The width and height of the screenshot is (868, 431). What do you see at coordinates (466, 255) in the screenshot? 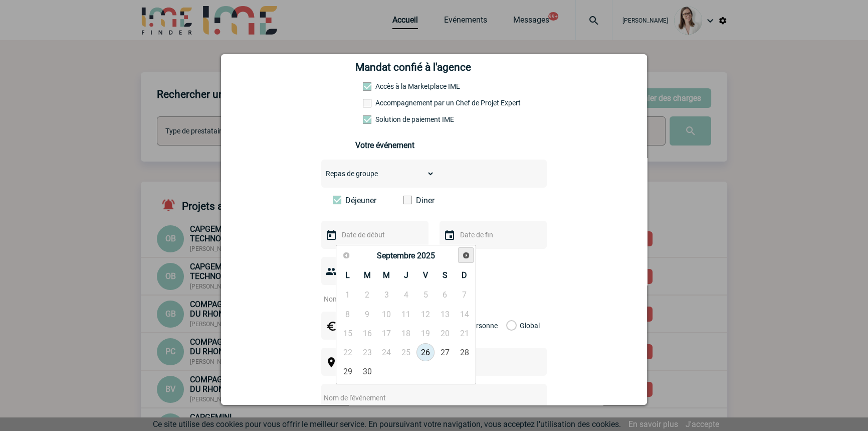
I see `span: Suivant` at bounding box center [466, 255].